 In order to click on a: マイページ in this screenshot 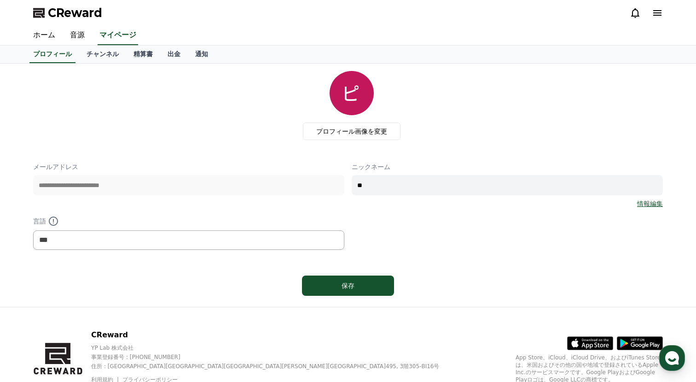, I will do `click(118, 35)`.